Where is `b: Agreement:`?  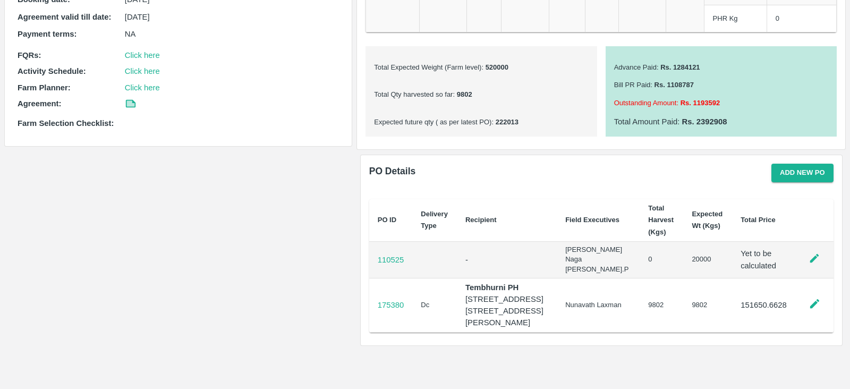
b: Agreement: is located at coordinates (39, 104).